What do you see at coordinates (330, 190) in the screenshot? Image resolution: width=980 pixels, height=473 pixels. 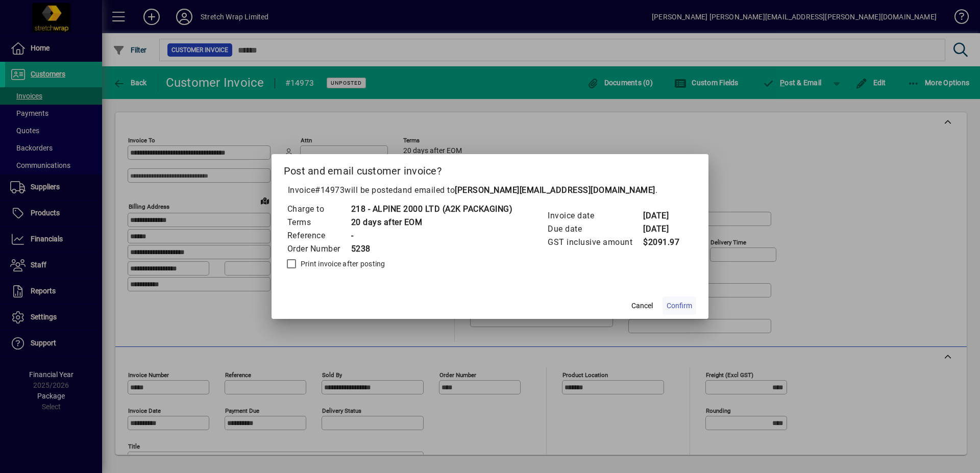 I see `span: #14973` at bounding box center [330, 190].